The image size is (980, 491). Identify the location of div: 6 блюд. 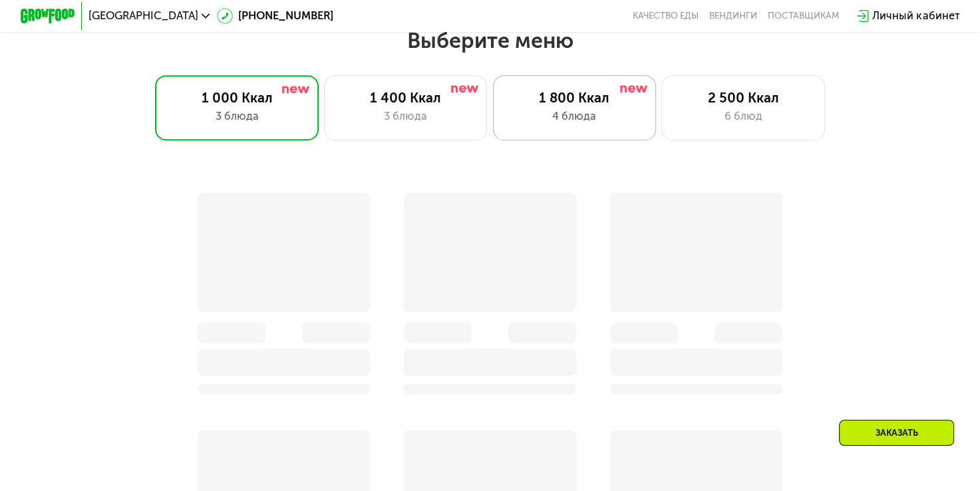
(743, 117).